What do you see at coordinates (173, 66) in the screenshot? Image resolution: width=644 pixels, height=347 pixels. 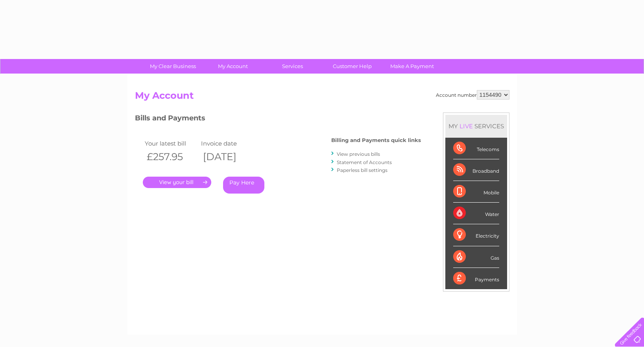 I see `a: My Clear Business` at bounding box center [173, 66].